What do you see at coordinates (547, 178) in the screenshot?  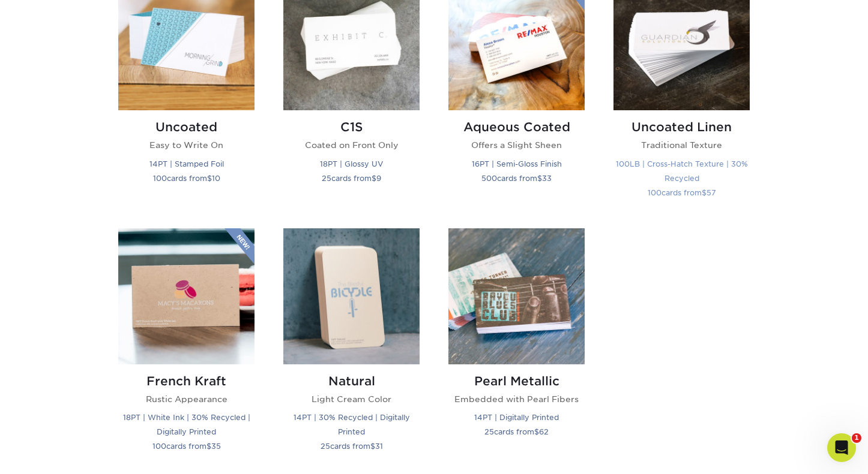 I see `span: 33` at bounding box center [547, 178].